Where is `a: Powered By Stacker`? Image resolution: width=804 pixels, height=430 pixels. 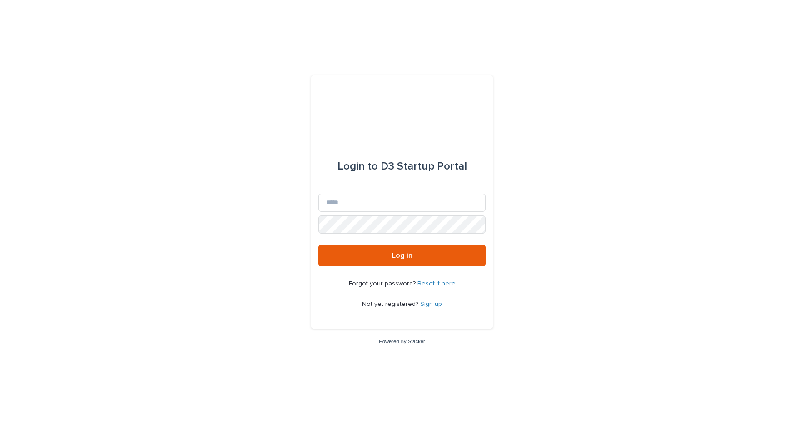 a: Powered By Stacker is located at coordinates (402, 341).